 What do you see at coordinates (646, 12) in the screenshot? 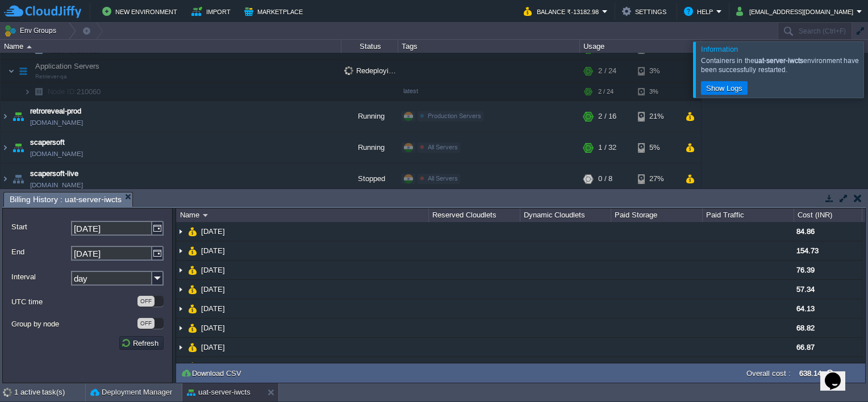
I see `button: Settings` at bounding box center [646, 12].